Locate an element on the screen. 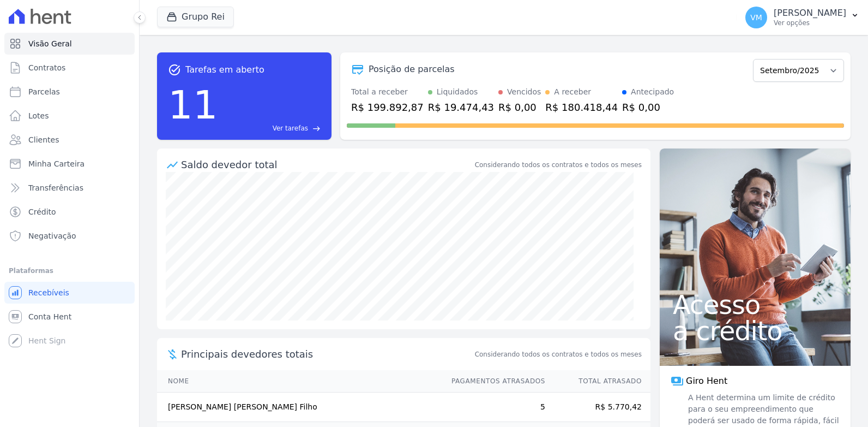 The width and height of the screenshot is (868, 427). th: Nome is located at coordinates (299, 381).